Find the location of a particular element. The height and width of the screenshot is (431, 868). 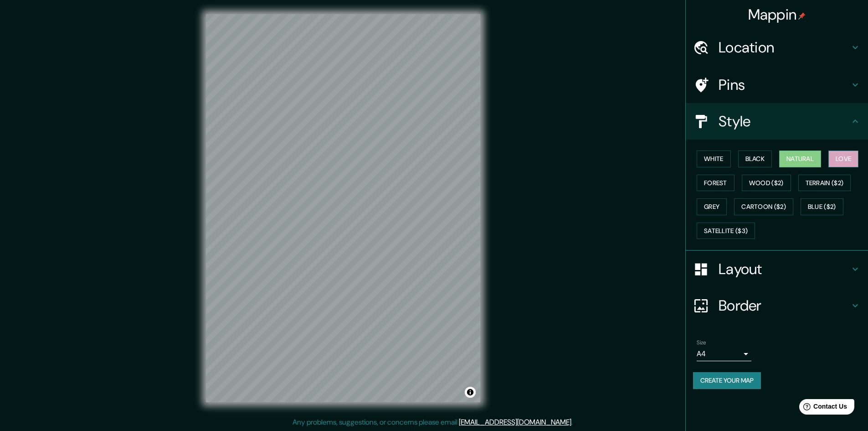

button: Terrain ($2) is located at coordinates (825, 182).